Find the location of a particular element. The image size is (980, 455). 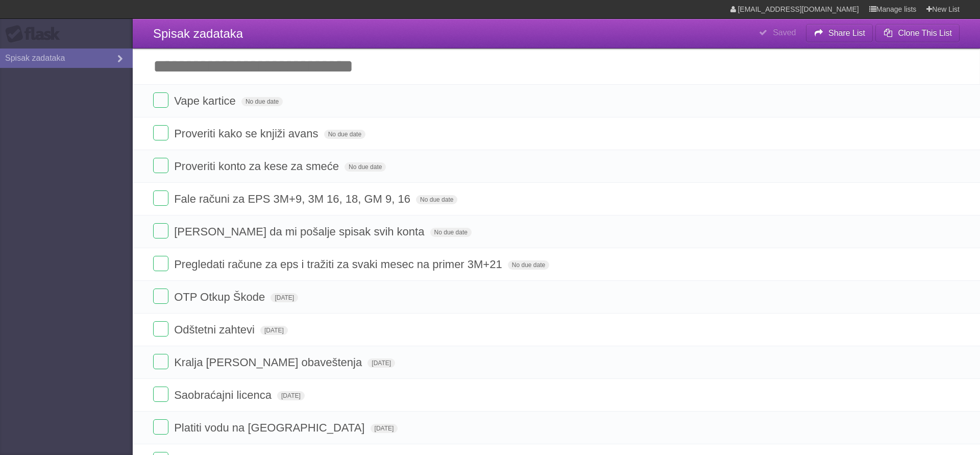

div: Flask is located at coordinates (36, 34).